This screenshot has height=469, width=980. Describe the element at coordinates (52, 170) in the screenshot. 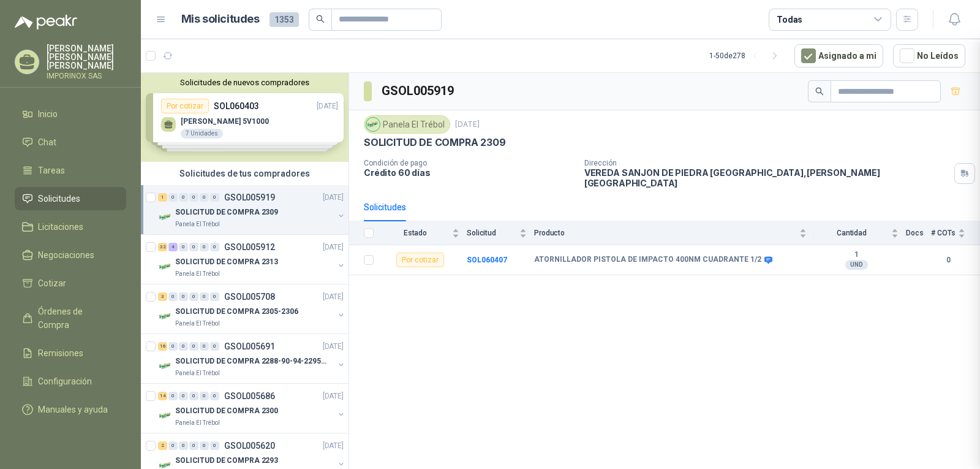

I see `span: Tareas` at that location.